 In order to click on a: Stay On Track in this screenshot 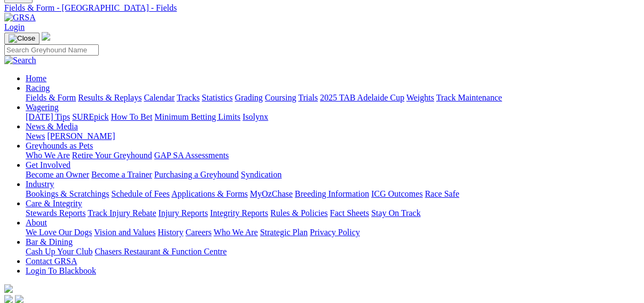, I will do `click(395, 213)`.